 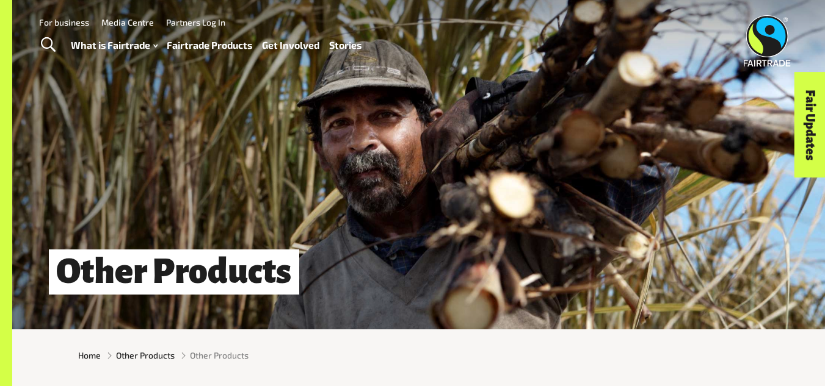 What do you see at coordinates (195, 22) in the screenshot?
I see `a: Partners Log In` at bounding box center [195, 22].